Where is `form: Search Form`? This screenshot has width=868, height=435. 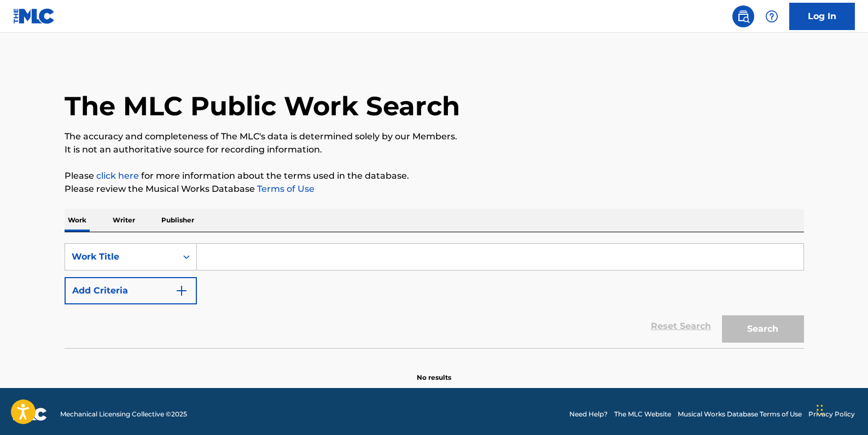
form: Search Form is located at coordinates (435, 296).